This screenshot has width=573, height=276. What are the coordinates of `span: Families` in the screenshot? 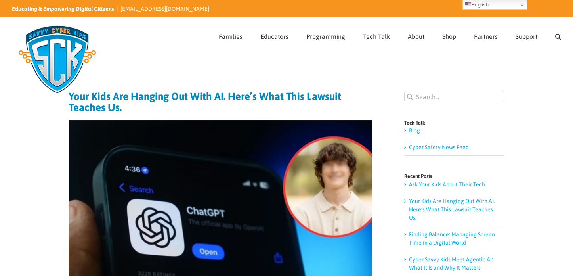 It's located at (231, 36).